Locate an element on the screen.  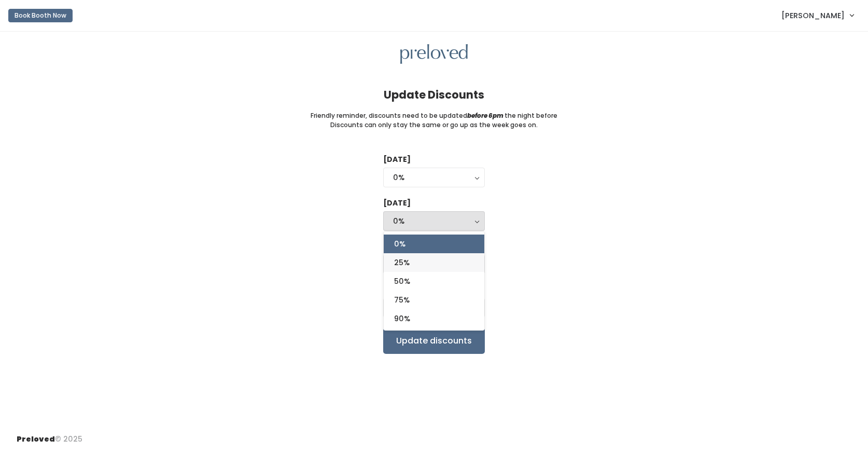
i: before 6pm is located at coordinates (485, 115).